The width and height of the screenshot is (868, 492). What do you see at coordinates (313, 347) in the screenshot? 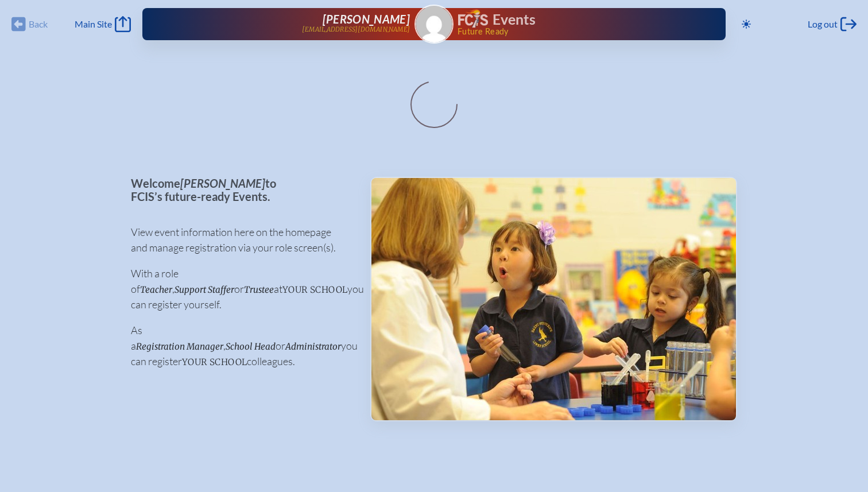
I see `span: Administrator` at bounding box center [313, 347].